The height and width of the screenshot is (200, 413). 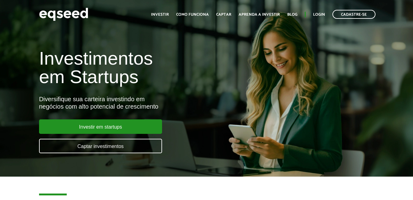 What do you see at coordinates (223, 14) in the screenshot?
I see `a: Captar` at bounding box center [223, 14].